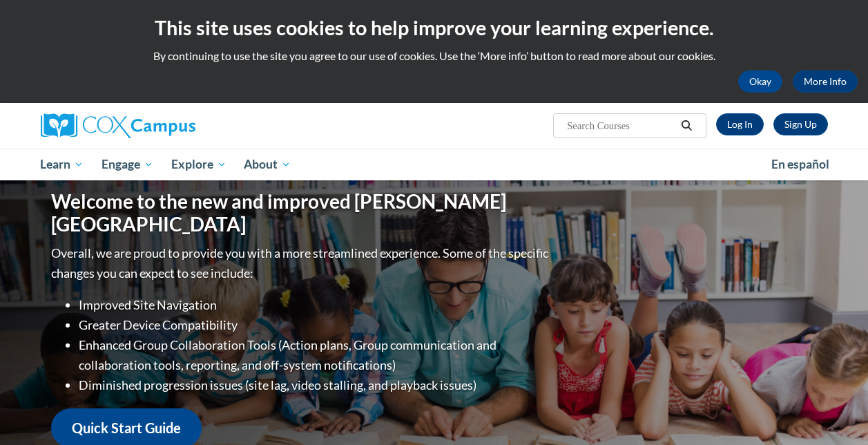 The width and height of the screenshot is (868, 445). What do you see at coordinates (315, 324) in the screenshot?
I see `li: Greater Device Compatibility` at bounding box center [315, 324].